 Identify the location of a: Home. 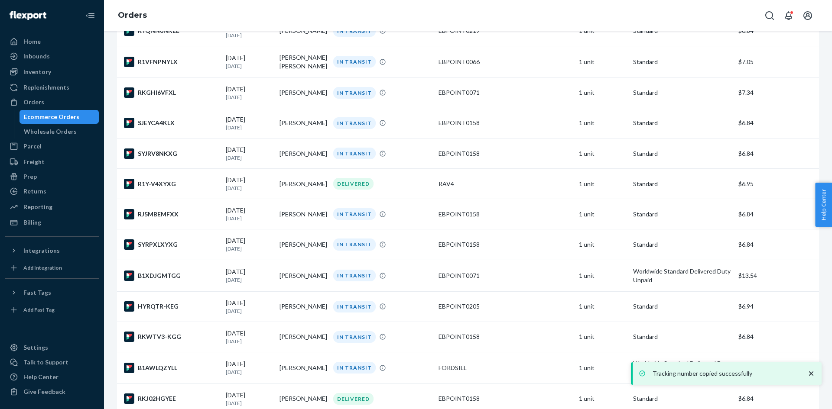
(52, 42).